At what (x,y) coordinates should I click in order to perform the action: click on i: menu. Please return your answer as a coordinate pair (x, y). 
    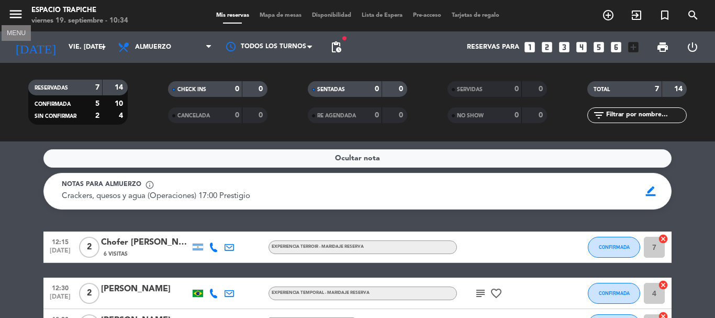
    Looking at the image, I should click on (16, 14).